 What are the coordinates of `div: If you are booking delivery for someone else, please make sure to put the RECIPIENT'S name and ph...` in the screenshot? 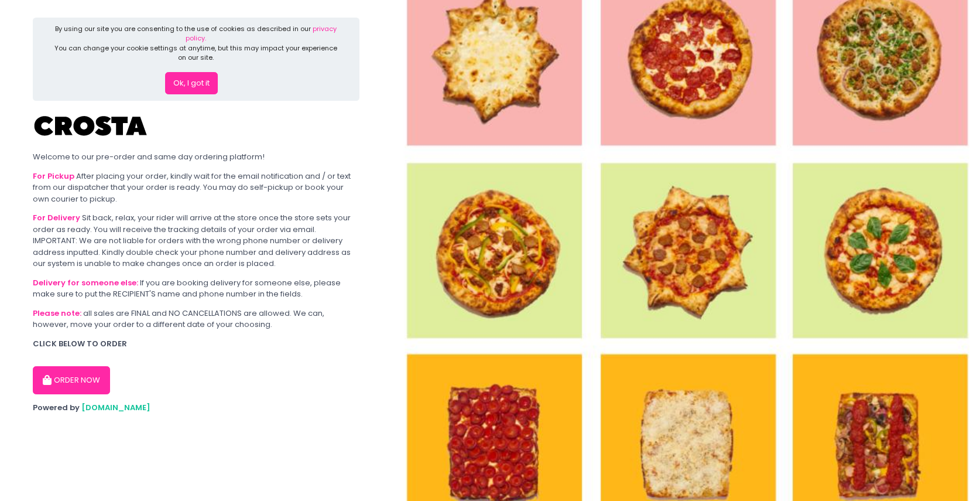 It's located at (196, 288).